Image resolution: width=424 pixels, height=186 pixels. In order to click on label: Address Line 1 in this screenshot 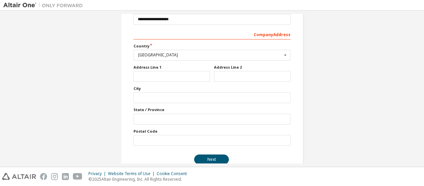, I will do `click(172, 67)`.